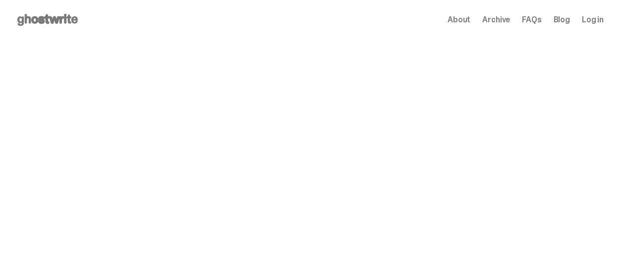 The height and width of the screenshot is (273, 627). What do you see at coordinates (459, 20) in the screenshot?
I see `a: About` at bounding box center [459, 20].